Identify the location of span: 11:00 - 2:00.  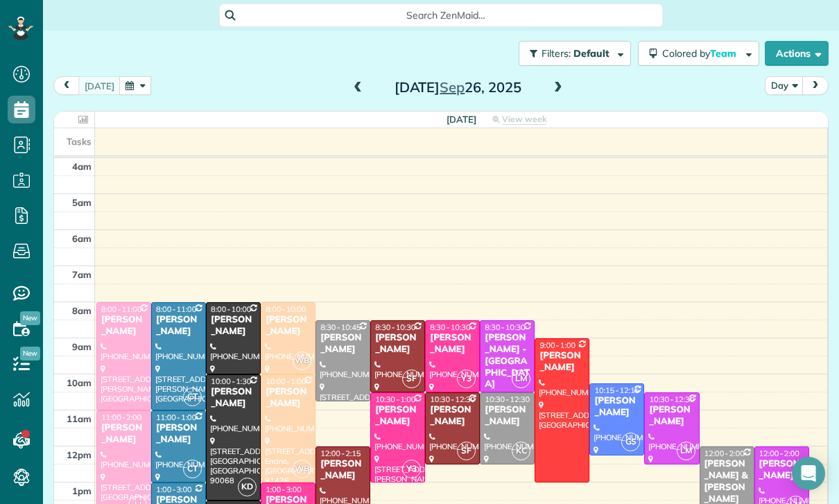
(121, 417).